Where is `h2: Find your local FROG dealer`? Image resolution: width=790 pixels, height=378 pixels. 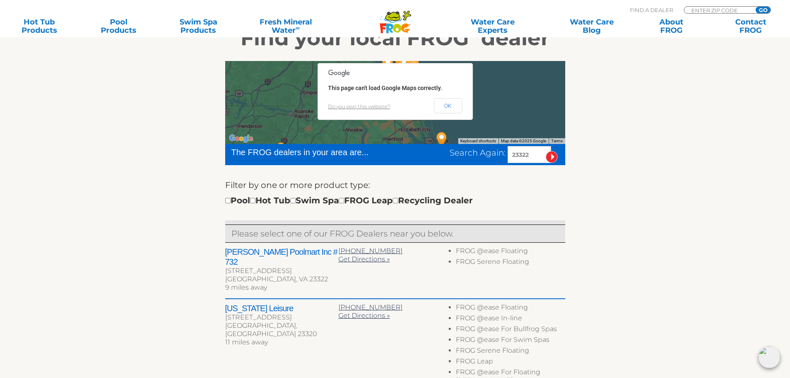 h2: Find your local FROG dealer is located at coordinates (395, 38).